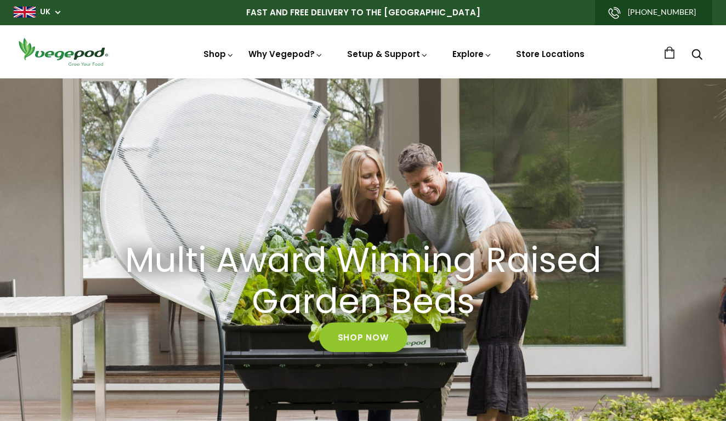 This screenshot has height=421, width=726. What do you see at coordinates (697, 55) in the screenshot?
I see `a: Search` at bounding box center [697, 55].